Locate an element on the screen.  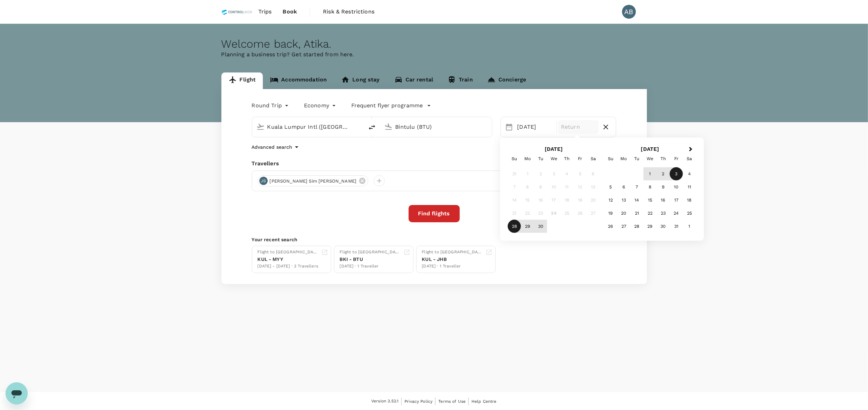
div: Choose Thursday, October 9th, 2025 is located at coordinates (663, 187).